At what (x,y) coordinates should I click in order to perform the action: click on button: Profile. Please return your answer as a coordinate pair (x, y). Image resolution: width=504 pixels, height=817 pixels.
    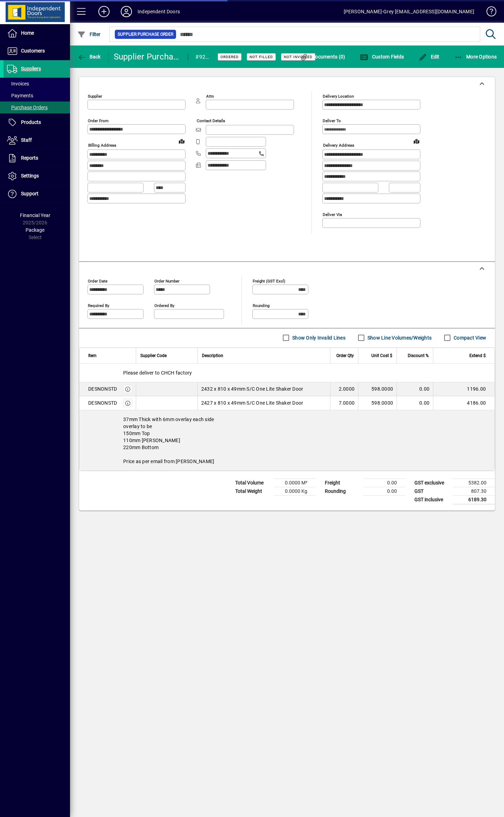
    Looking at the image, I should click on (126, 11).